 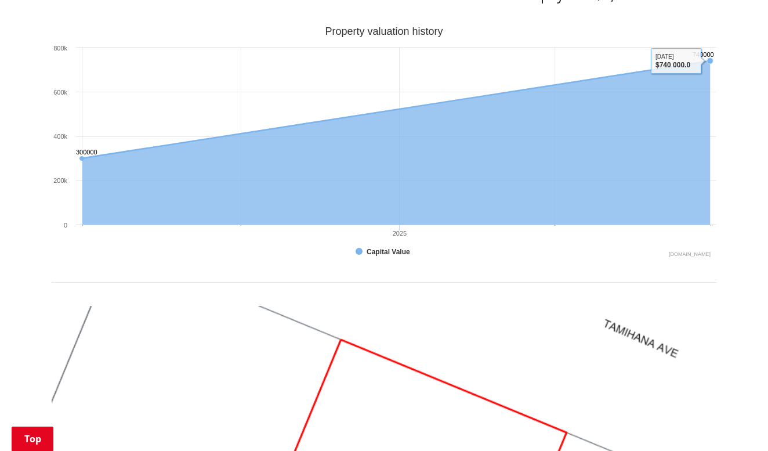 I want to click on text: 2025, so click(x=400, y=233).